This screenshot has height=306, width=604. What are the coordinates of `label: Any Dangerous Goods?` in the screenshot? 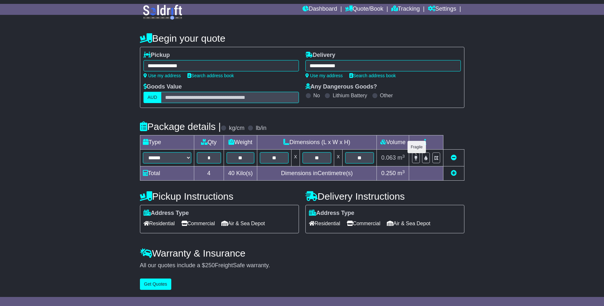 It's located at (341, 87).